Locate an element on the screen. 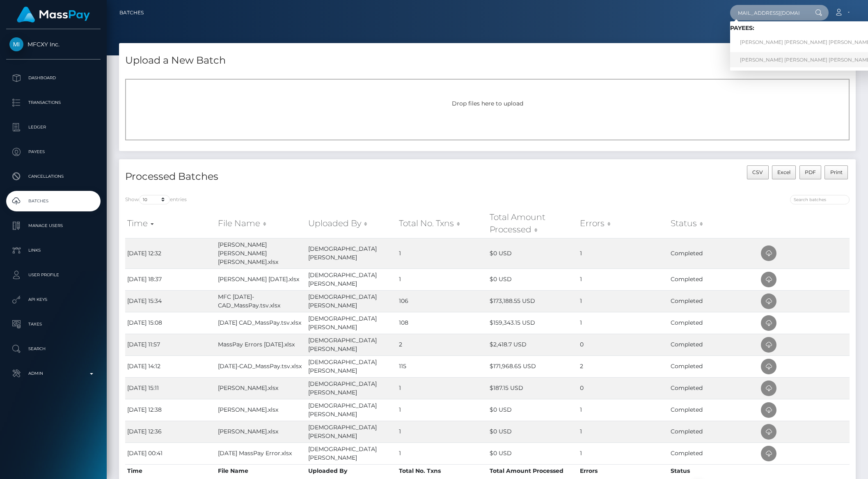 The height and width of the screenshot is (479, 868). a: Search is located at coordinates (53, 349).